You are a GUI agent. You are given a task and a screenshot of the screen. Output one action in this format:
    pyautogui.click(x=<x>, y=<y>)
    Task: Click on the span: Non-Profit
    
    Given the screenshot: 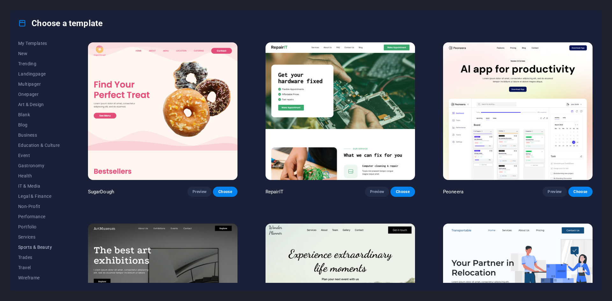 What is the action you would take?
    pyautogui.click(x=39, y=206)
    